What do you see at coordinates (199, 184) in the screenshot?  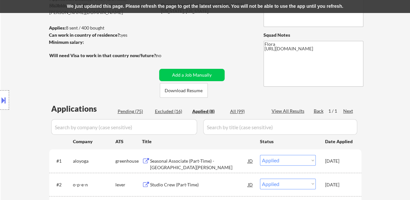 I see `div: Studio Crew (Part-Time)` at bounding box center [199, 184].